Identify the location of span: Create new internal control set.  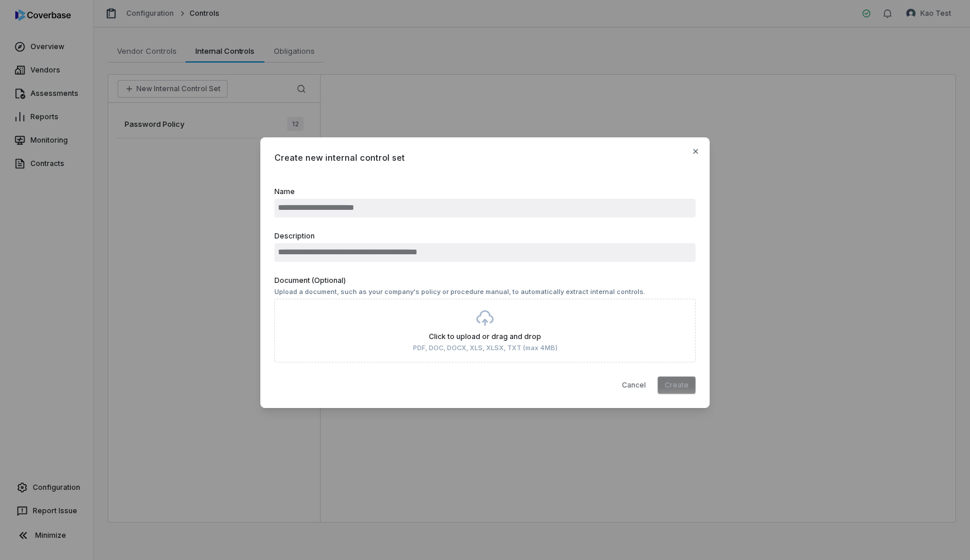
(485, 158).